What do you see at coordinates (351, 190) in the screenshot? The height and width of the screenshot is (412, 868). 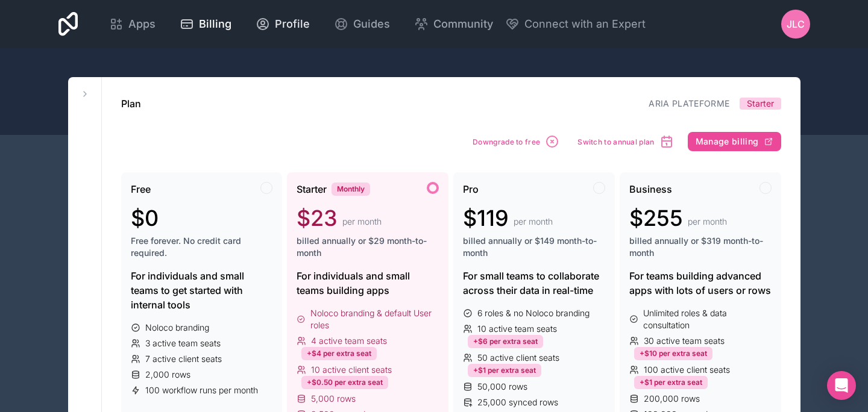 I see `div: Monthly` at bounding box center [351, 190].